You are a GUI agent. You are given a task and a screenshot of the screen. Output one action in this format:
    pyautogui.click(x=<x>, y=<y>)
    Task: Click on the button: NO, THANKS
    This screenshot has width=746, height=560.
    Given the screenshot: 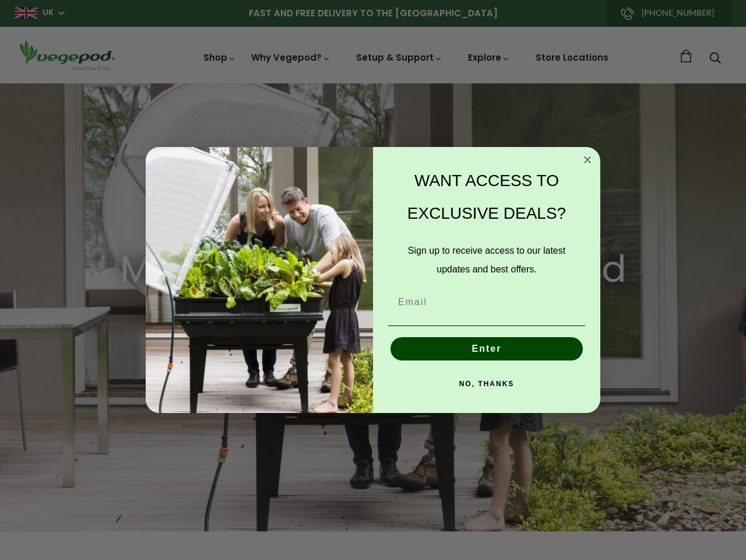 What is the action you would take?
    pyautogui.click(x=487, y=384)
    